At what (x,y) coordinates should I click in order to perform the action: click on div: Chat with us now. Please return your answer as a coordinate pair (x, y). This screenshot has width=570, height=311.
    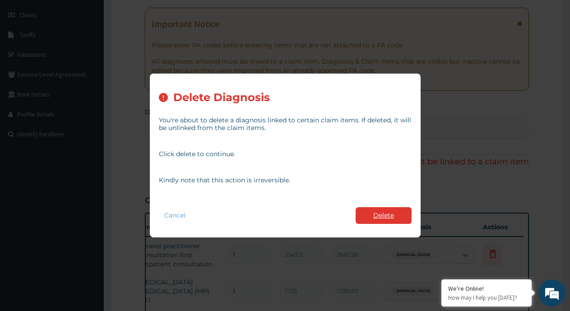
    Looking at the image, I should click on (99, 56).